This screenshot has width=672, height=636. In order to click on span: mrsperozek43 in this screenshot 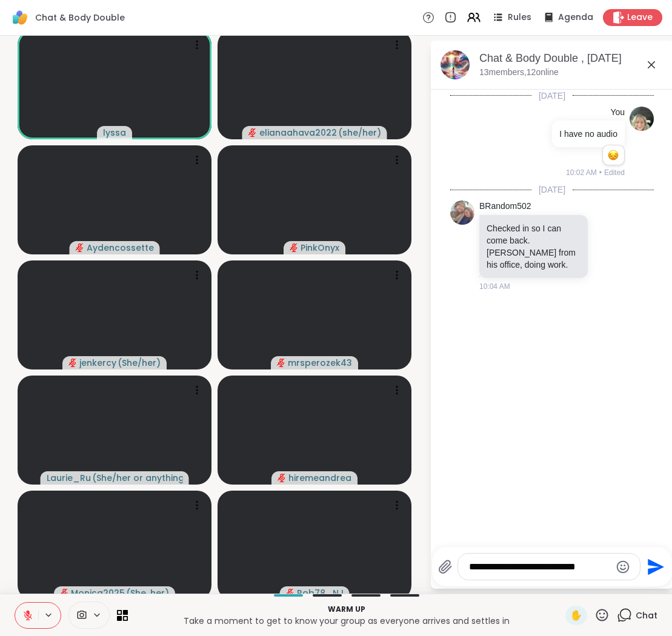, I will do `click(320, 363)`.